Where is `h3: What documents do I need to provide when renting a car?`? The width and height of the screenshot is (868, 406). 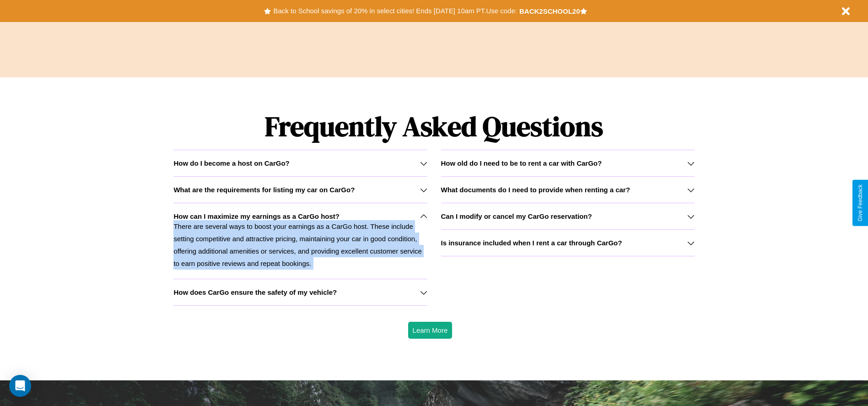 h3: What documents do I need to provide when renting a car? is located at coordinates (535, 189).